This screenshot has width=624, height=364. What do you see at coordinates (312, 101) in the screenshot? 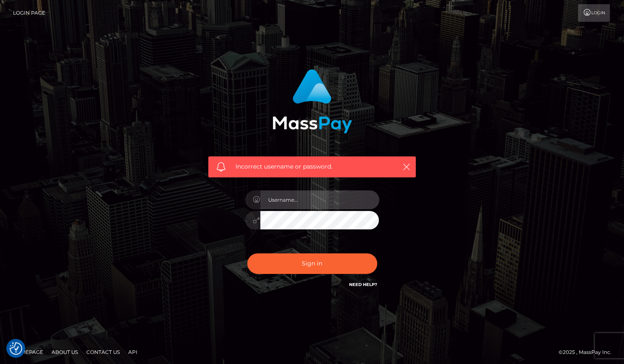
I see `img: MassPay Login` at bounding box center [312, 101].